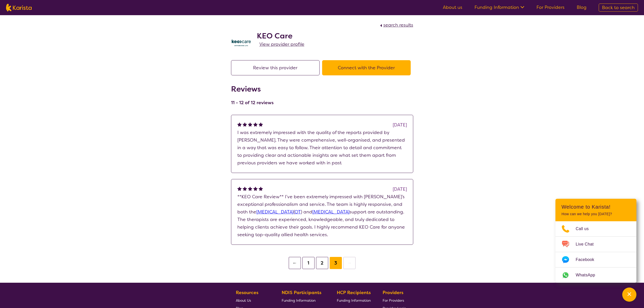  Describe the element at coordinates (618, 8) in the screenshot. I see `span: Back to search` at that location.